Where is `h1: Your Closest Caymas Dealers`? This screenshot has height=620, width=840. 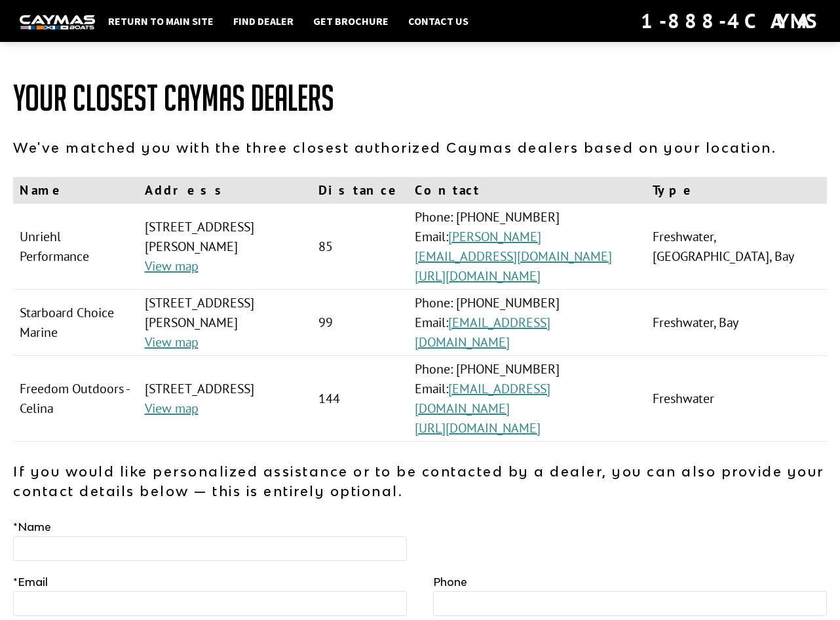 h1: Your Closest Caymas Dealers is located at coordinates (420, 98).